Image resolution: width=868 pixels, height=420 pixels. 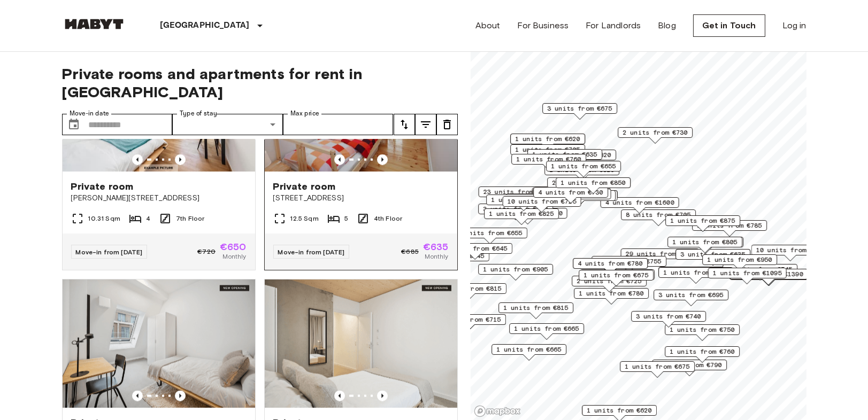 What do you see at coordinates (713, 254) in the screenshot?
I see `span: 3 units from €635` at bounding box center [713, 254].